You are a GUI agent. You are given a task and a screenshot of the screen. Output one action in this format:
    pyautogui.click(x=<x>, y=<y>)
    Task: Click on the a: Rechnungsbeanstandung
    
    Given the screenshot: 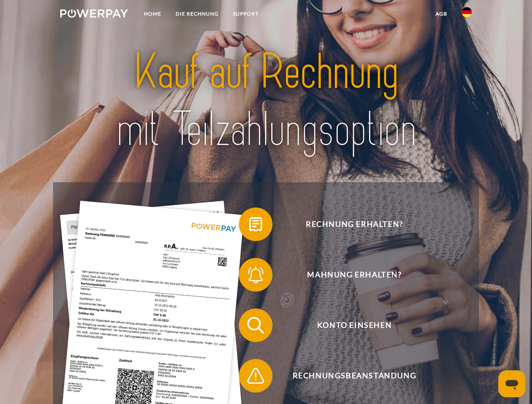 What is the action you would take?
    pyautogui.click(x=348, y=376)
    